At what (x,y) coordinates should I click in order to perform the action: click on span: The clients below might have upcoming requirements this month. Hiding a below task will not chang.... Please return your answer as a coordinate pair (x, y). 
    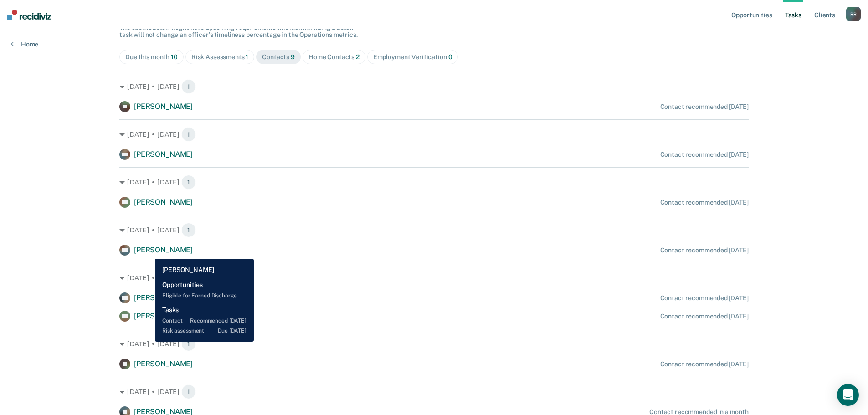
    Looking at the image, I should click on (238, 31).